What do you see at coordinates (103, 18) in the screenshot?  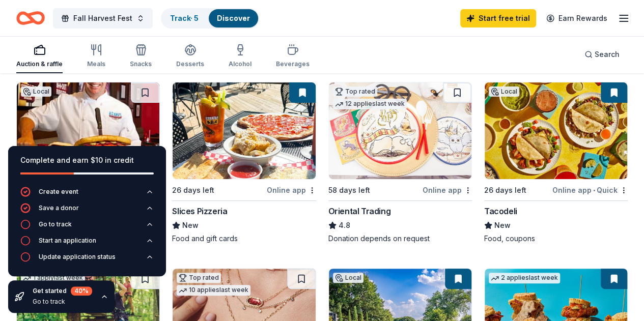 I see `button: Fall Harvest Fest` at bounding box center [103, 18].